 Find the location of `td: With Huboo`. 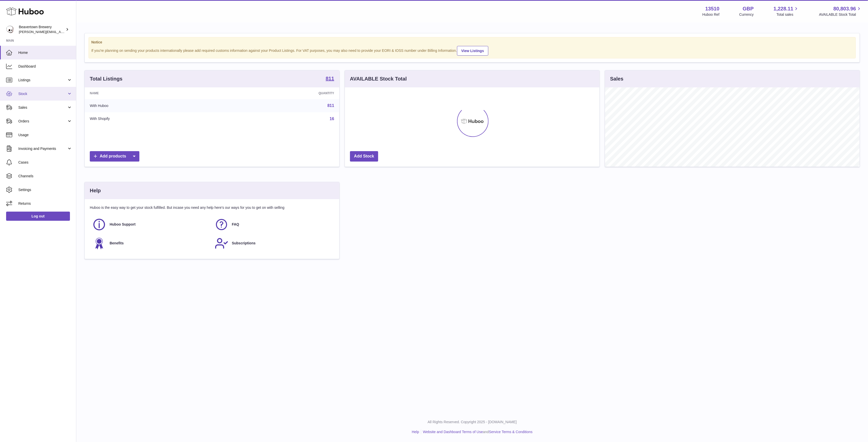

td: With Huboo is located at coordinates (153, 106).